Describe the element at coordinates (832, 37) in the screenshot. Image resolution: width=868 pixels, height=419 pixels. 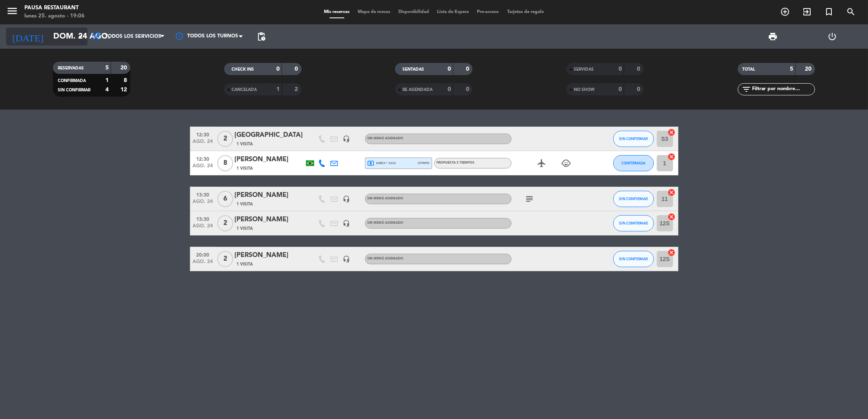
I see `div: LOG OUT` at that location.